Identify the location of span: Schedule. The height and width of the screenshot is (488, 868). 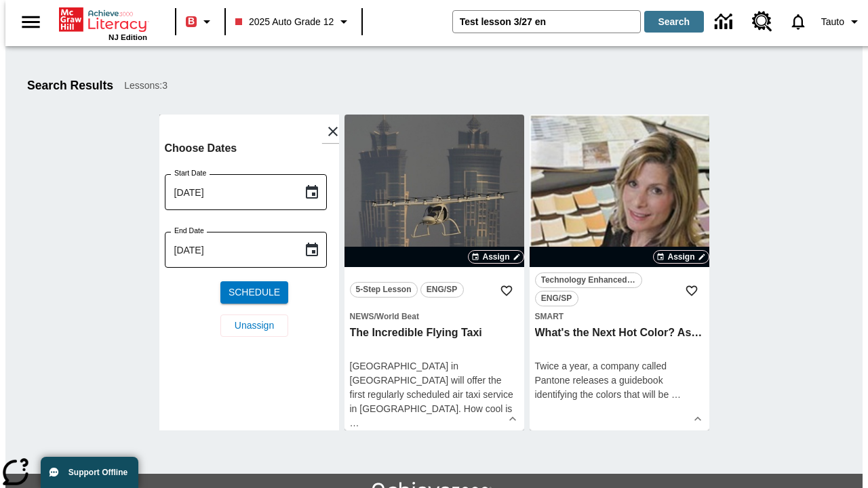
(254, 292).